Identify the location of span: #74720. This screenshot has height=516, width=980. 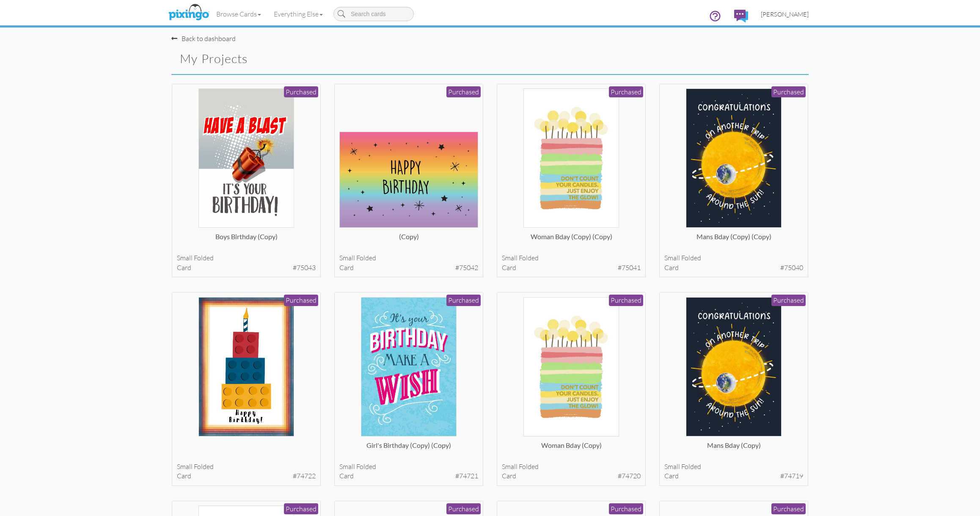
(629, 476).